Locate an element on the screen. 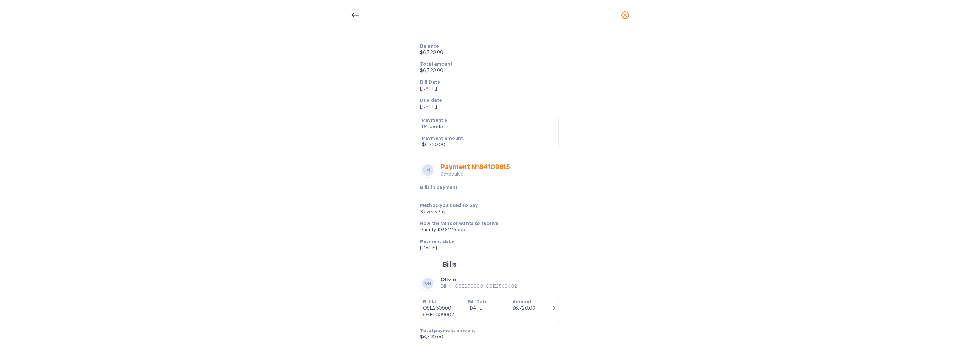  b: Balance is located at coordinates (430, 46).